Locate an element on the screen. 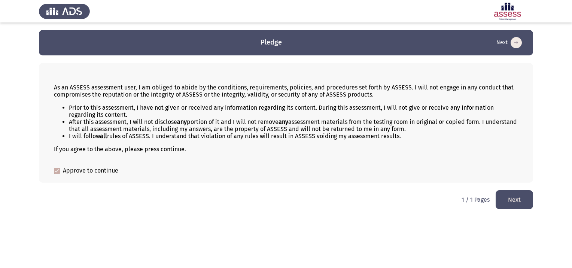 The image size is (572, 268). img: Assess Talent Management logo is located at coordinates (64, 11).